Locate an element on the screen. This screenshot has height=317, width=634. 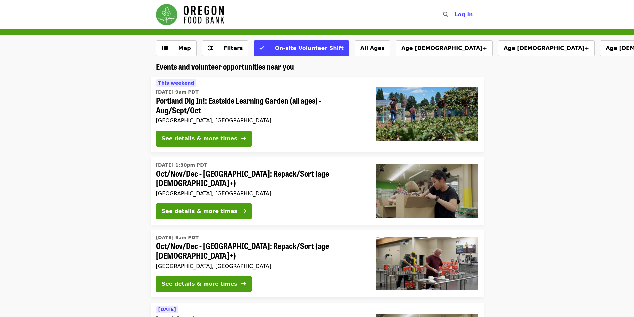
i: sliders-h icon is located at coordinates (210, 48).